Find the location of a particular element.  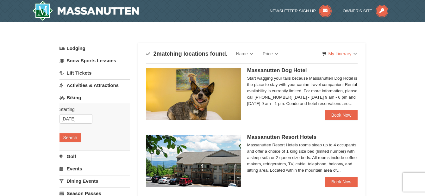

span: Newsletter Sign Up is located at coordinates (292, 11).